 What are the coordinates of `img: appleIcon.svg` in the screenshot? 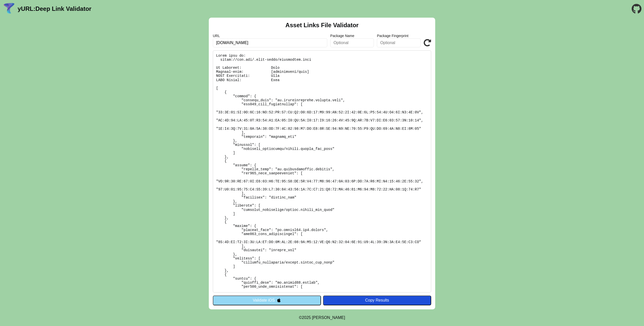 It's located at (279, 300).